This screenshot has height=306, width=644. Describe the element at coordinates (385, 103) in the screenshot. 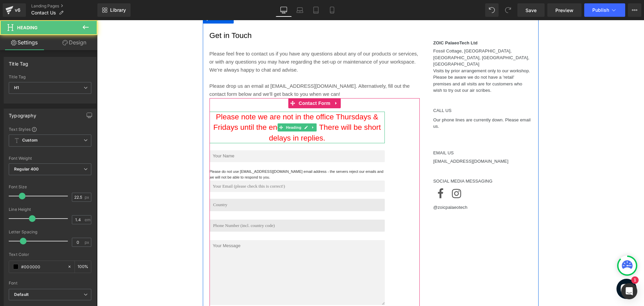

I see `p: Our phone lines are currently down. Please email us.` at that location.